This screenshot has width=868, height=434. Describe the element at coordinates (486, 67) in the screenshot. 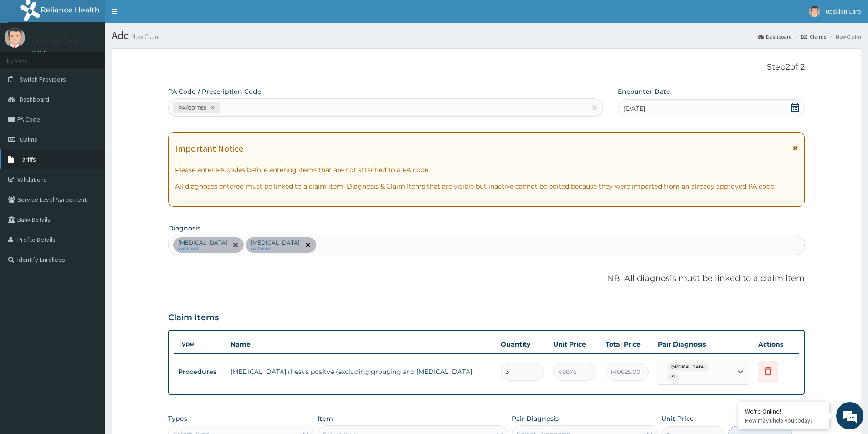

I see `p: Step 2 of 2` at that location.